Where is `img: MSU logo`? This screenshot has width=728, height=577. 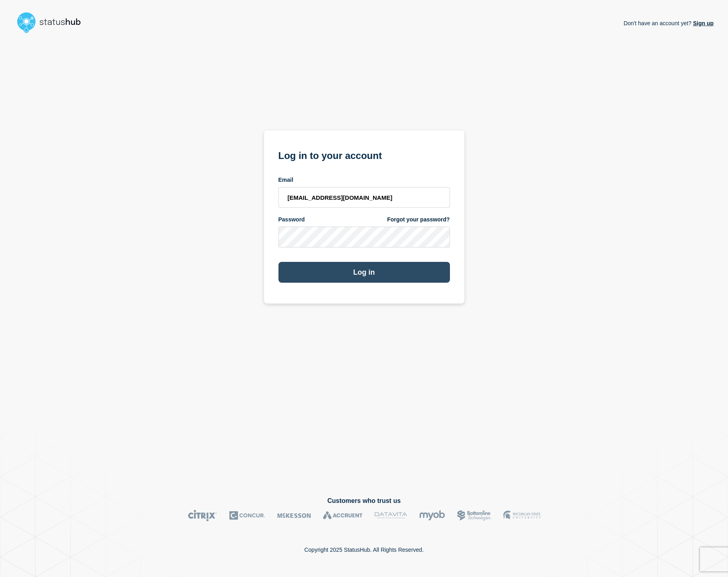 img: MSU logo is located at coordinates (522, 516).